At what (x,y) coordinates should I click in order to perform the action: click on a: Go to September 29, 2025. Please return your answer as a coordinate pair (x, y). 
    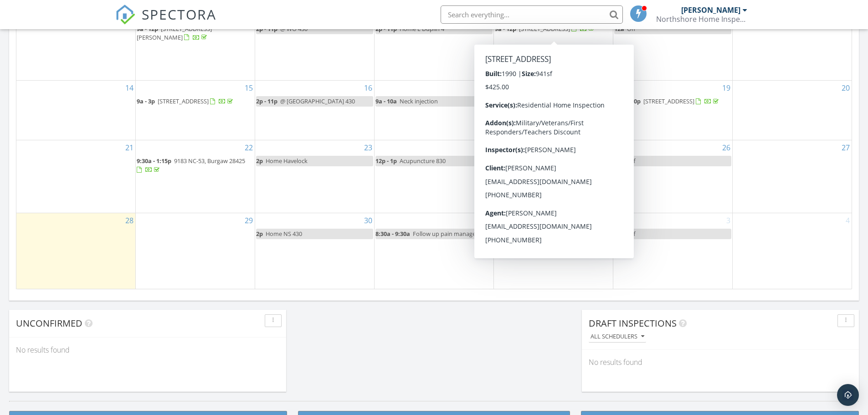
    Looking at the image, I should click on (249, 221).